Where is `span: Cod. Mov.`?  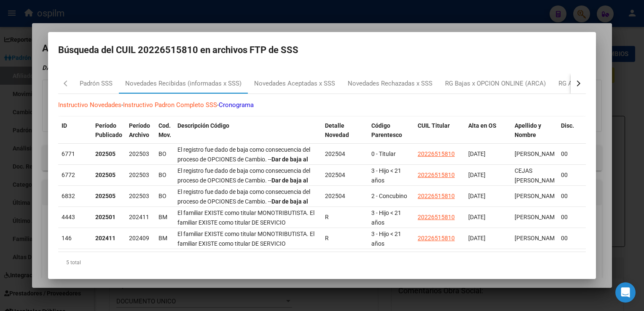
span: Cod. Mov. is located at coordinates (165, 130).